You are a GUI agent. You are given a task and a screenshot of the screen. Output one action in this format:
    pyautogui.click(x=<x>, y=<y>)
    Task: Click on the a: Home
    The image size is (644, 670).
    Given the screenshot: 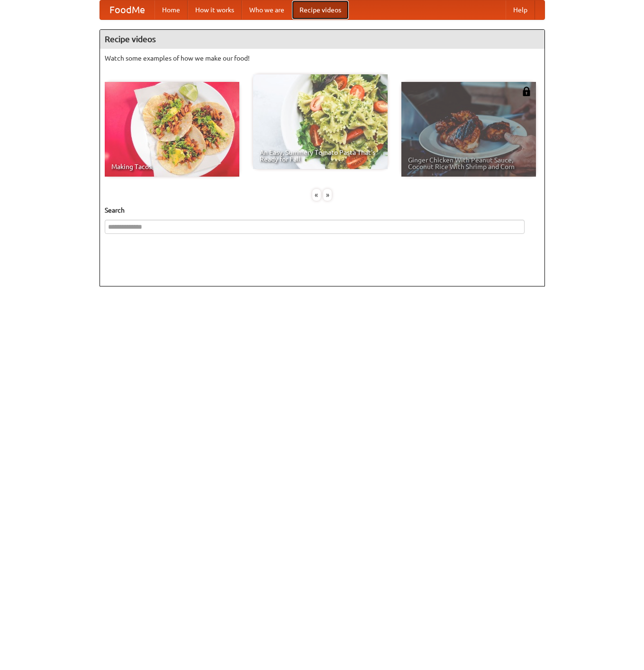 What is the action you would take?
    pyautogui.click(x=171, y=10)
    